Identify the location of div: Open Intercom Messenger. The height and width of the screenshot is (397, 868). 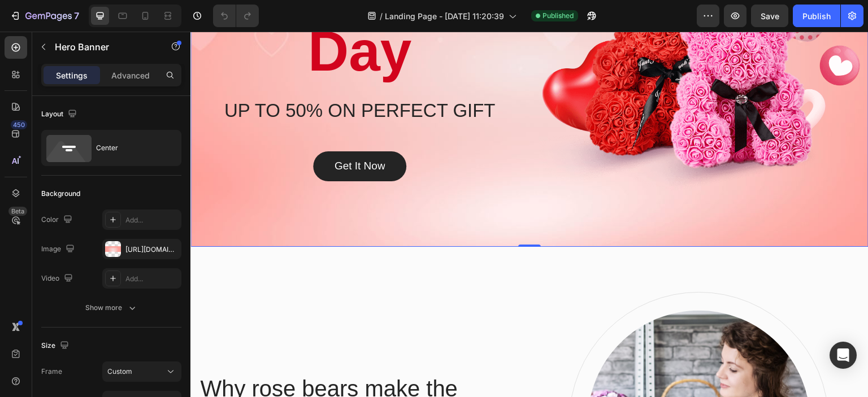
(843, 355).